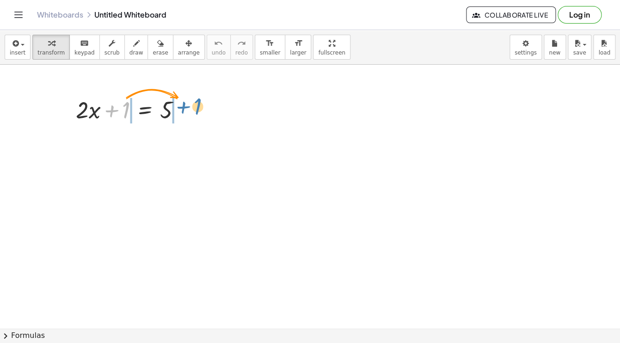  What do you see at coordinates (84, 43) in the screenshot?
I see `i: keyboard` at bounding box center [84, 43].